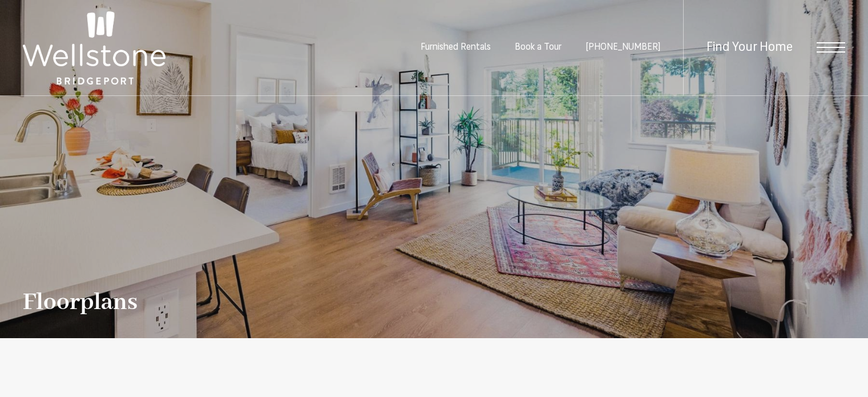  I want to click on span: Find Your Home, so click(749, 47).